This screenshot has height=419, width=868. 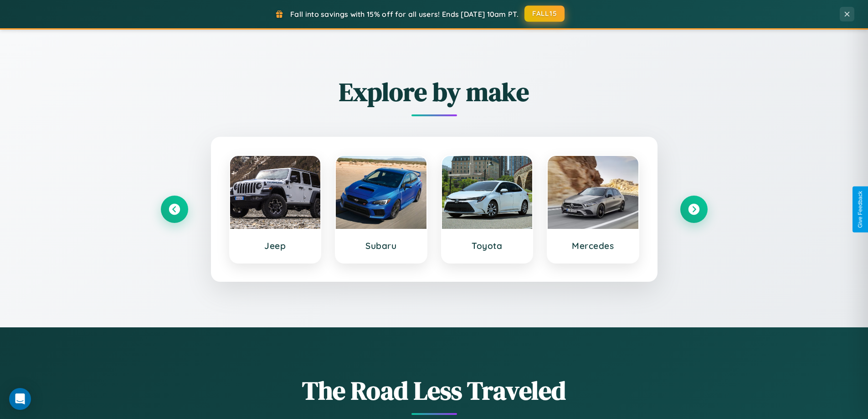 I want to click on div: Open Intercom Messenger, so click(x=20, y=399).